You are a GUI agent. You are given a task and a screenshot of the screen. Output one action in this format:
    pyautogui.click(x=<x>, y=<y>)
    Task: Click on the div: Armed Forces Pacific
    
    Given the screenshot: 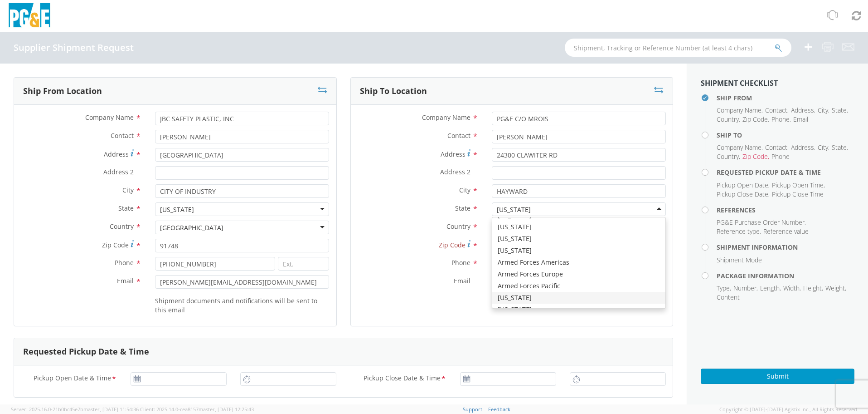 What is the action you would take?
    pyautogui.click(x=579, y=286)
    